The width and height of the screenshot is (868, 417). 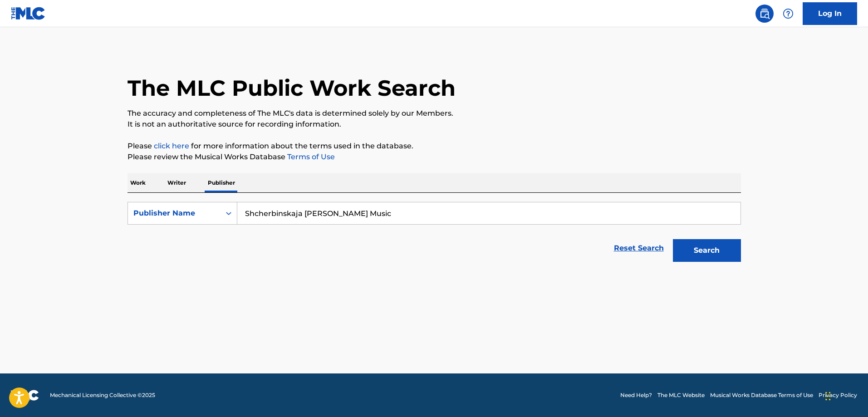 What do you see at coordinates (434, 157) in the screenshot?
I see `p: Please review the Musical Works Database` at bounding box center [434, 157].